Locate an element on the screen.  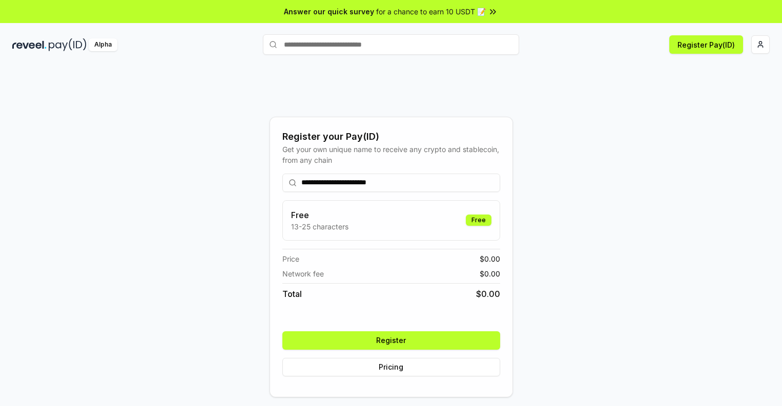
span: Total is located at coordinates (292, 294).